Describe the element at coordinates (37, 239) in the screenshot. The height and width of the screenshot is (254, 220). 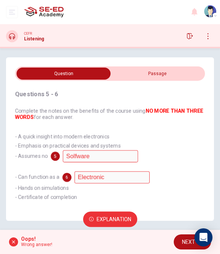
I see `span: Oops!` at that location.